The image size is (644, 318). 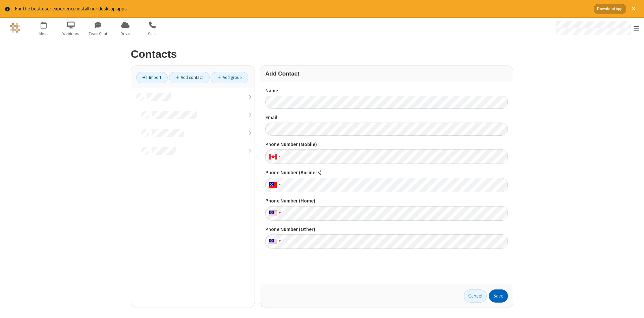 I want to click on label: Name, so click(x=386, y=91).